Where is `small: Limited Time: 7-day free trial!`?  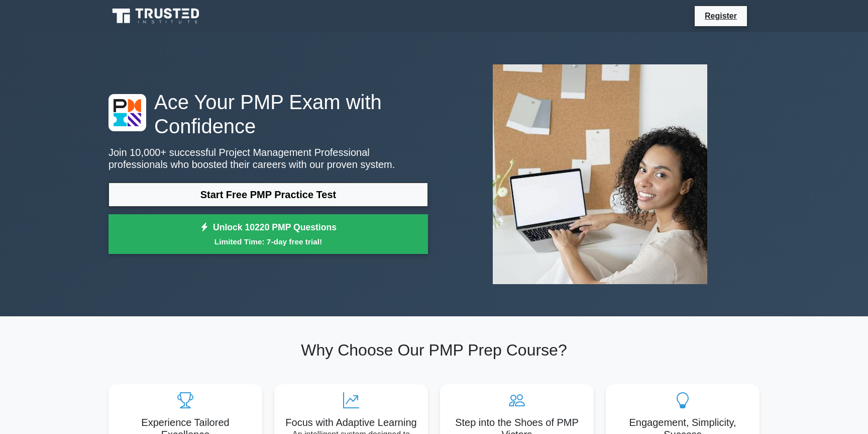 small: Limited Time: 7-day free trial! is located at coordinates (268, 241).